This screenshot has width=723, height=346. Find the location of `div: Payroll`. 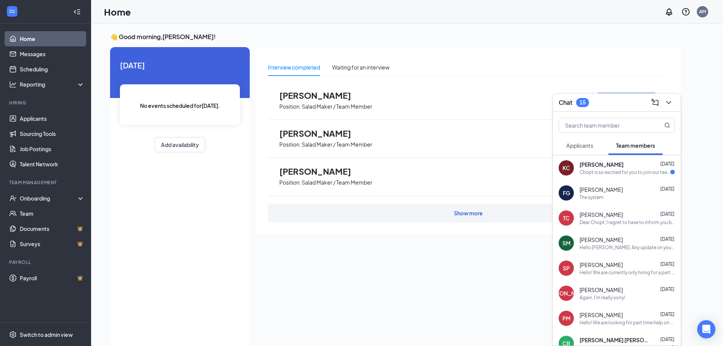

div: Payroll is located at coordinates (46, 262).